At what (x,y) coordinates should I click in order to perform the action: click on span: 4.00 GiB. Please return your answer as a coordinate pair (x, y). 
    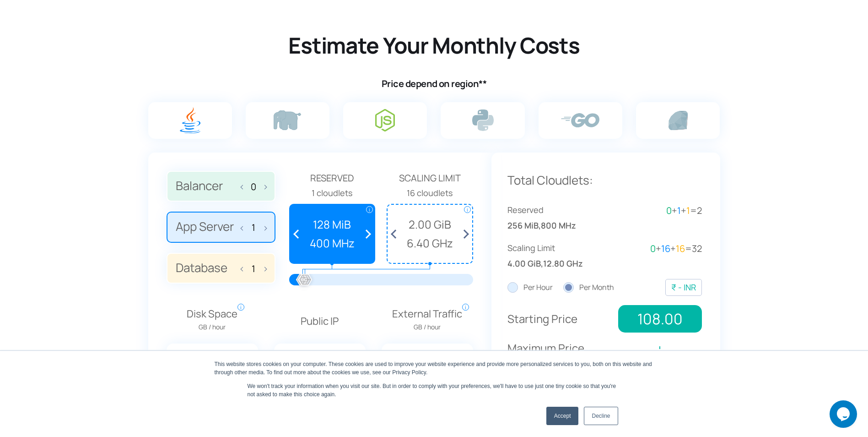
    Looking at the image, I should click on (524, 263).